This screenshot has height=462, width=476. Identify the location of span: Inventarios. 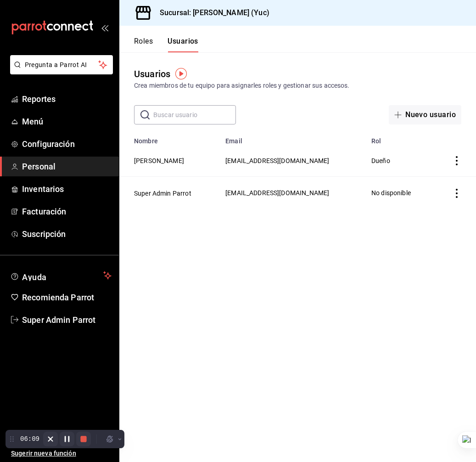
(67, 189).